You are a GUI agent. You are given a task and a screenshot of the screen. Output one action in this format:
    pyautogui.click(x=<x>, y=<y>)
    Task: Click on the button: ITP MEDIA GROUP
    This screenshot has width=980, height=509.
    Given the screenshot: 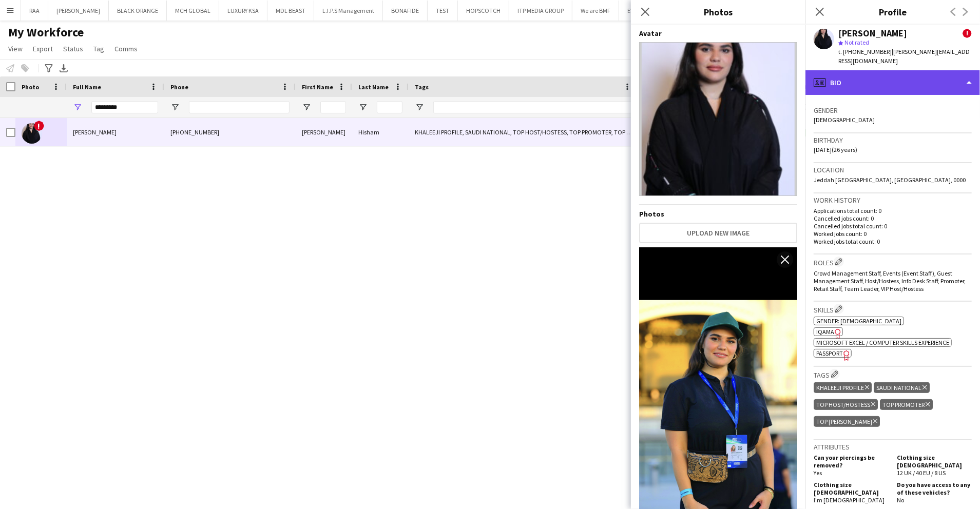 What is the action you would take?
    pyautogui.click(x=541, y=10)
    